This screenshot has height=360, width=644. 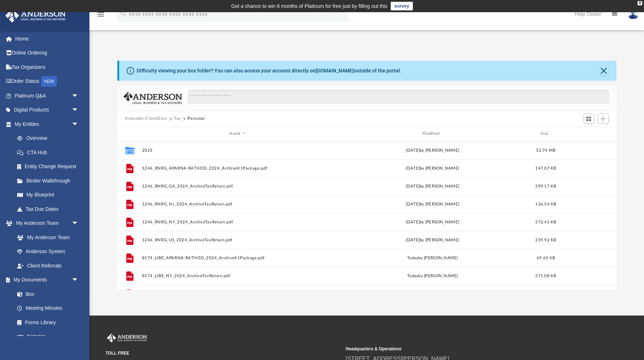 I want to click on span: 239.92 KB, so click(x=546, y=239).